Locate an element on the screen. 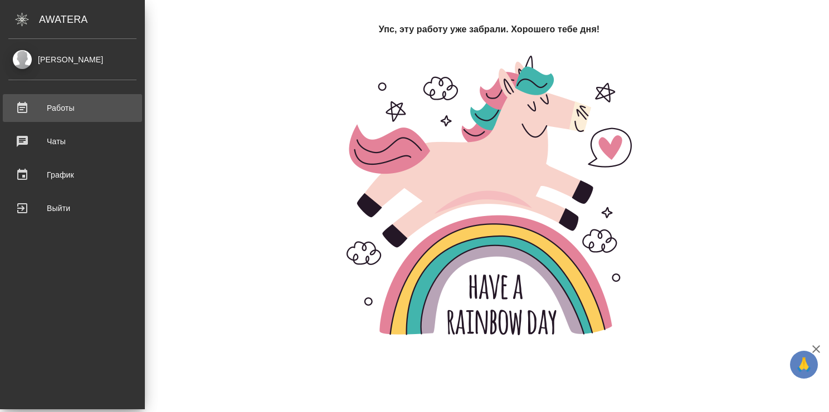  a: Чаты is located at coordinates (72, 142).